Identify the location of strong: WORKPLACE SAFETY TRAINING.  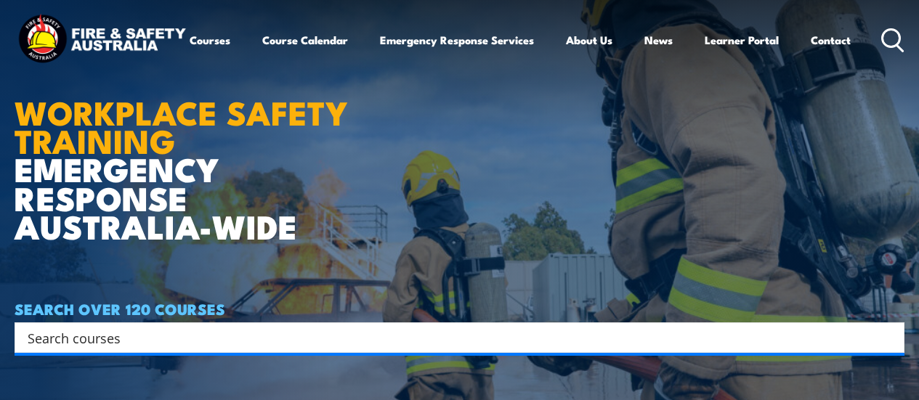
(181, 126).